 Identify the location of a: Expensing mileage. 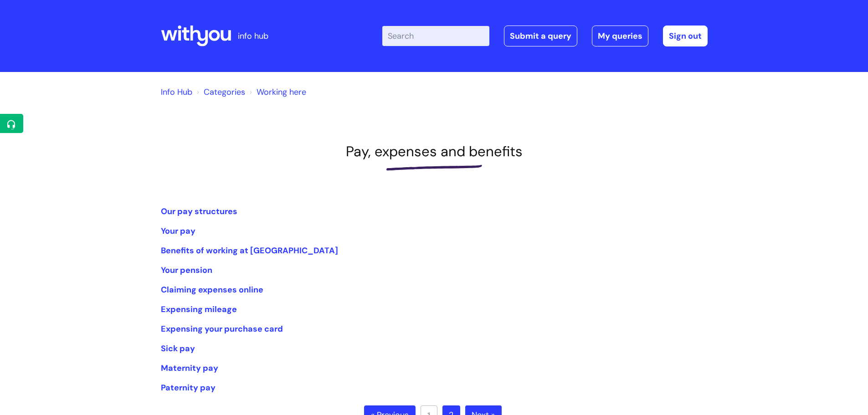
(199, 310).